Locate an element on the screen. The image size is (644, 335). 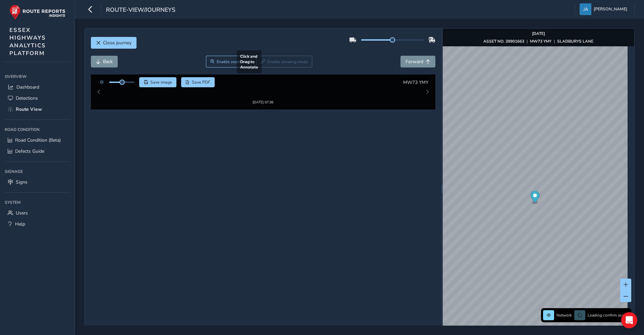
button: Save is located at coordinates (158, 82).